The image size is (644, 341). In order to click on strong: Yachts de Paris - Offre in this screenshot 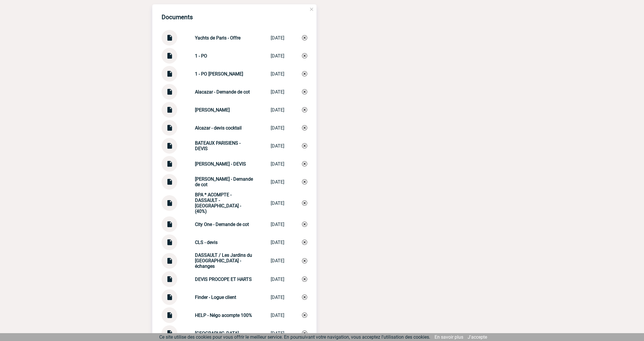, I will do `click(218, 38)`.